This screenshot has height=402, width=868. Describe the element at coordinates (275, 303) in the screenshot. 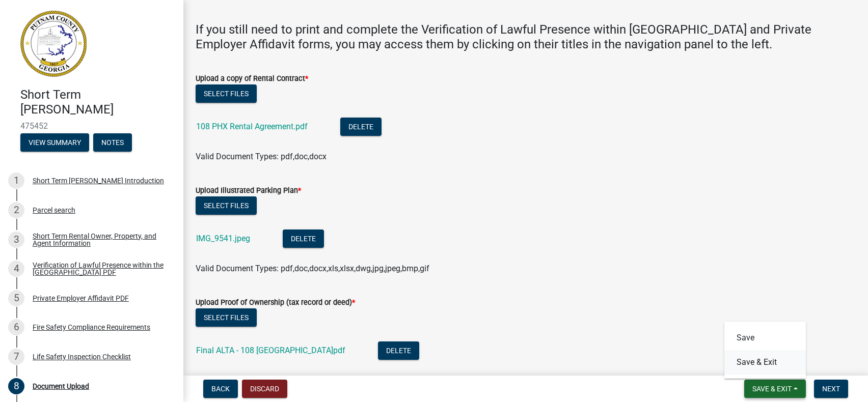

I see `label: Upload Proof of Ownership (tax record or deed)` at that location.